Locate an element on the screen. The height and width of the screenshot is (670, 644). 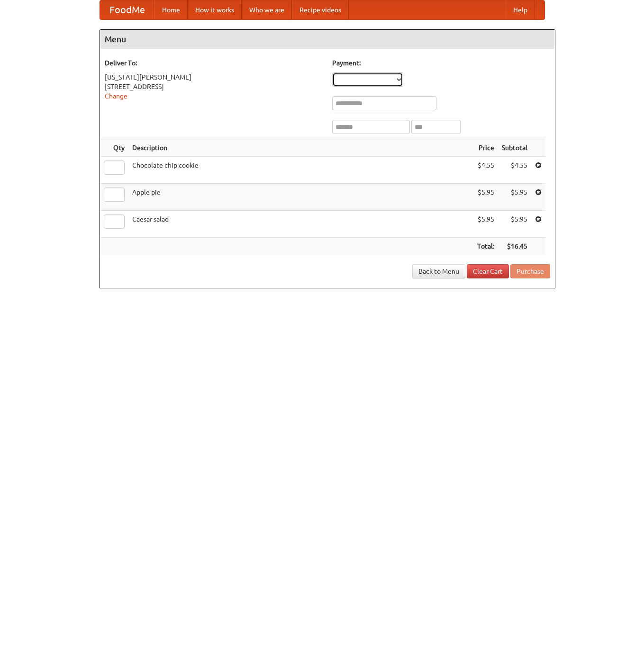
a: Who we are is located at coordinates (266, 10).